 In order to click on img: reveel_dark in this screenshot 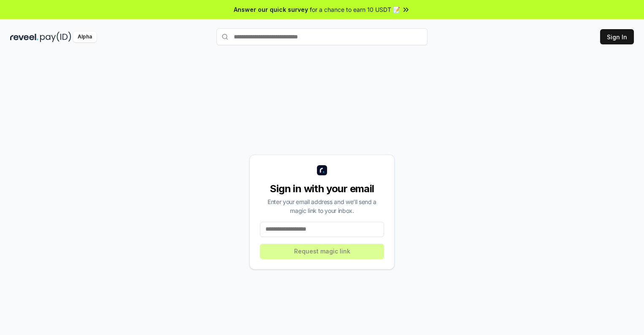, I will do `click(24, 37)`.